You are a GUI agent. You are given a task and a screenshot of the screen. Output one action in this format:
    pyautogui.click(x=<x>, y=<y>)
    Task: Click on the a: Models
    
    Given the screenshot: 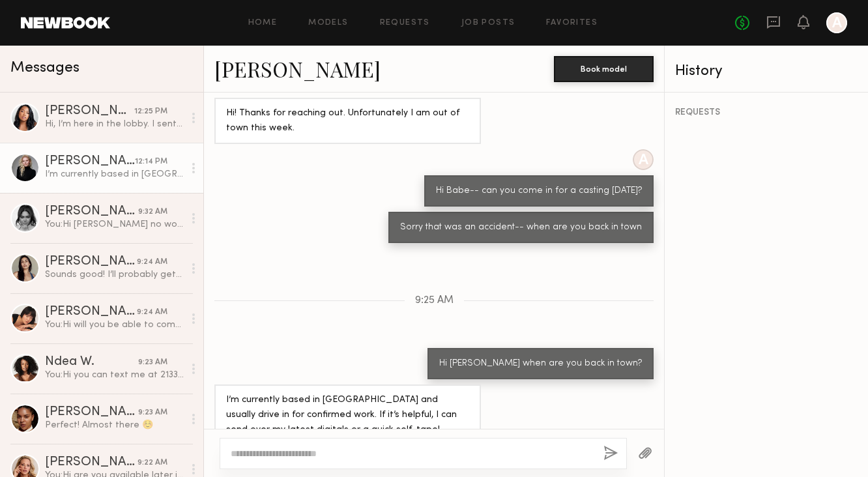 What is the action you would take?
    pyautogui.click(x=328, y=23)
    